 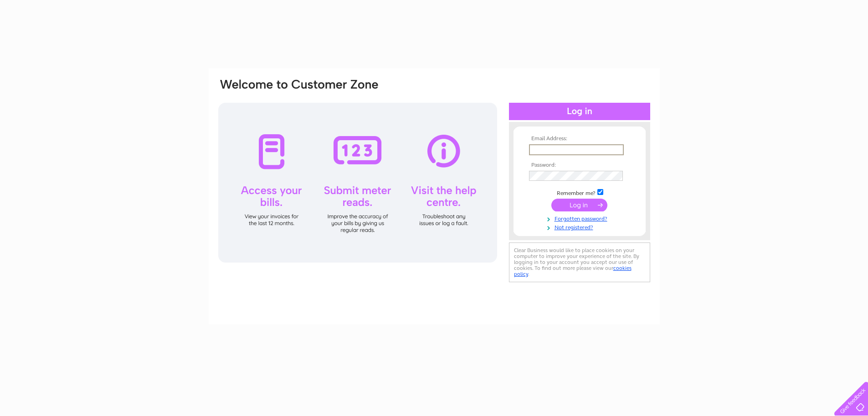 I want to click on input: Submit, so click(x=580, y=204).